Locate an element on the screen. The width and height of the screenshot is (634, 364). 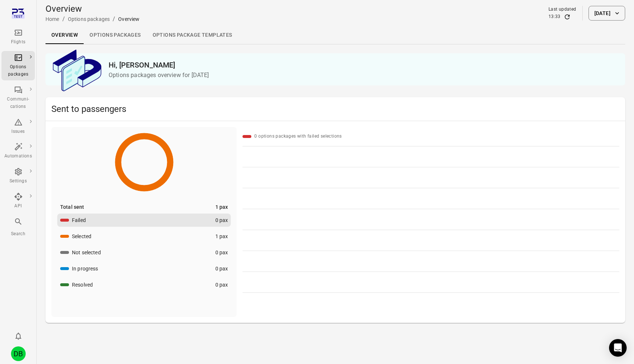
div: Settings is located at coordinates (18, 182).